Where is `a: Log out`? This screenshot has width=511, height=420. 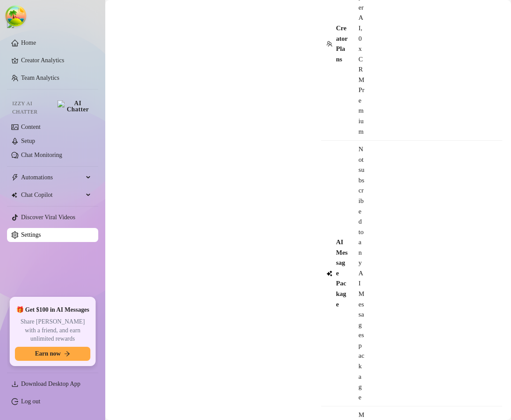
a: Log out is located at coordinates (31, 401).